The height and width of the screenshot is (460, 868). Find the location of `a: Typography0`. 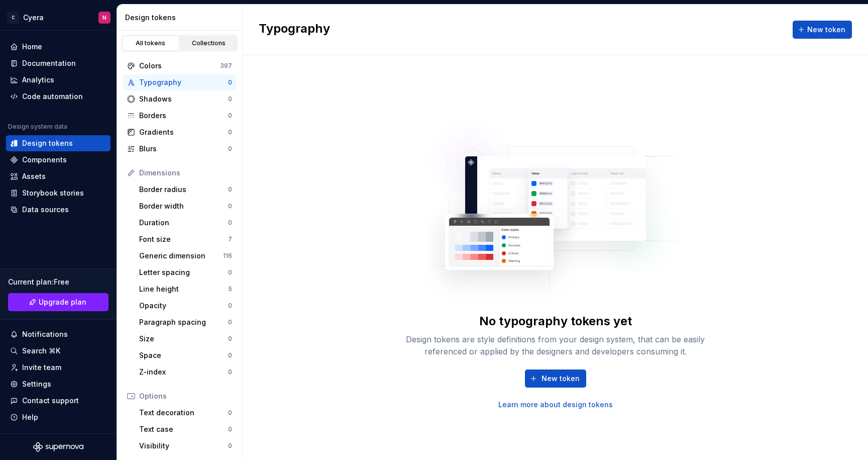

a: Typography0 is located at coordinates (179, 83).